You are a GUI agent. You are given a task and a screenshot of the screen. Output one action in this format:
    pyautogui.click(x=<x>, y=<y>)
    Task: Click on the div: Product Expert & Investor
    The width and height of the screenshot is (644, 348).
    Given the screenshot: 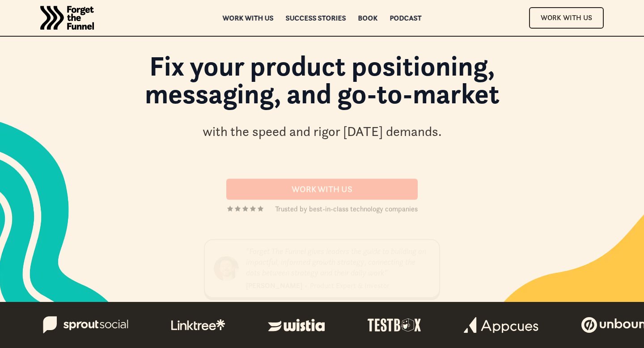 What is the action you would take?
    pyautogui.click(x=350, y=285)
    